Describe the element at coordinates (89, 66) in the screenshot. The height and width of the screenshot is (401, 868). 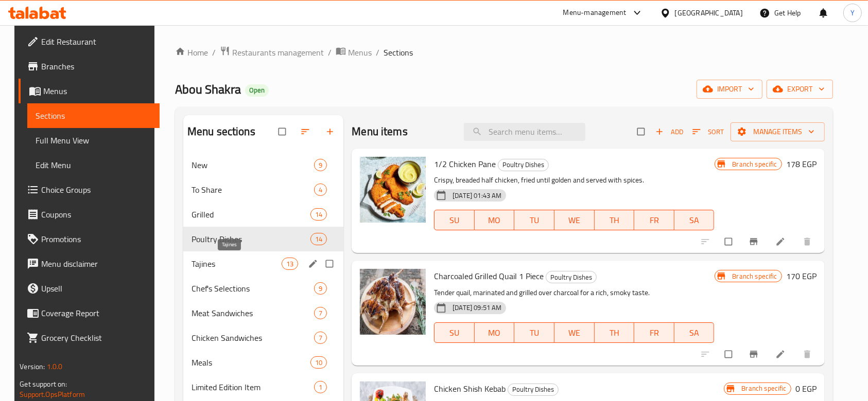
I see `a: Branches` at that location.